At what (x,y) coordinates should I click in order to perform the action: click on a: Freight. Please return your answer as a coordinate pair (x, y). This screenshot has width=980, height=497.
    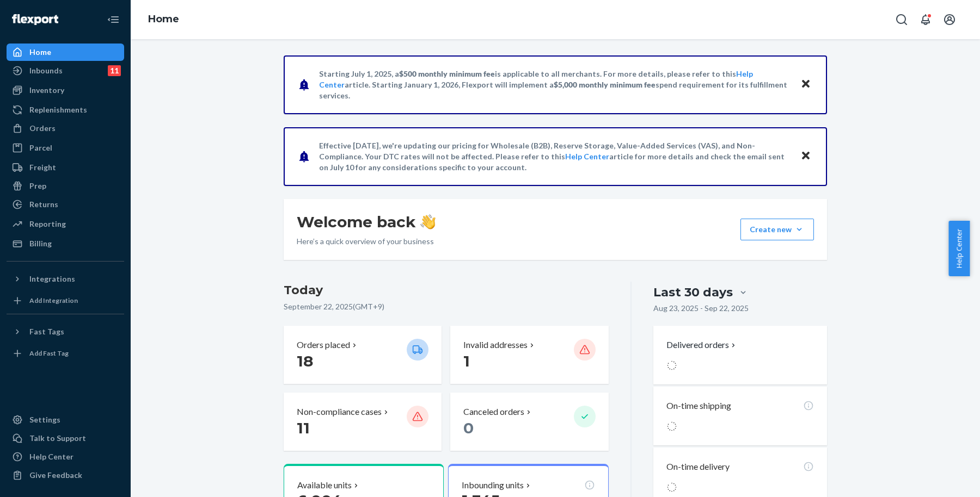
    Looking at the image, I should click on (66, 167).